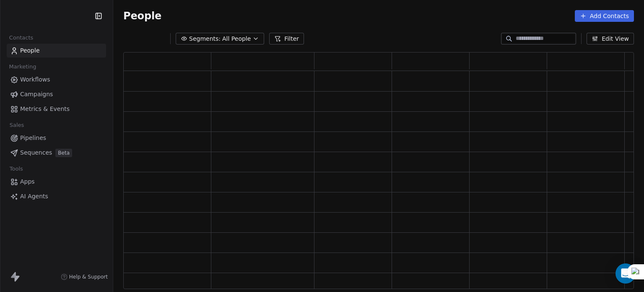 The width and height of the screenshot is (644, 292). What do you see at coordinates (89, 277) in the screenshot?
I see `span: Help & Support` at bounding box center [89, 277].